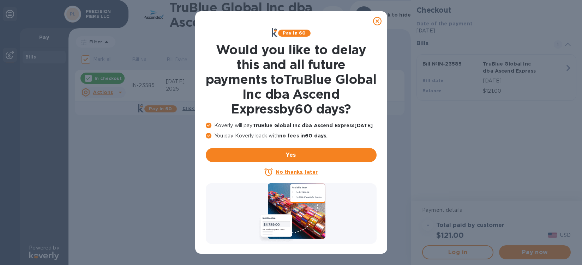 This screenshot has height=265, width=582. Describe the element at coordinates (291, 155) in the screenshot. I see `span: Yes` at that location.